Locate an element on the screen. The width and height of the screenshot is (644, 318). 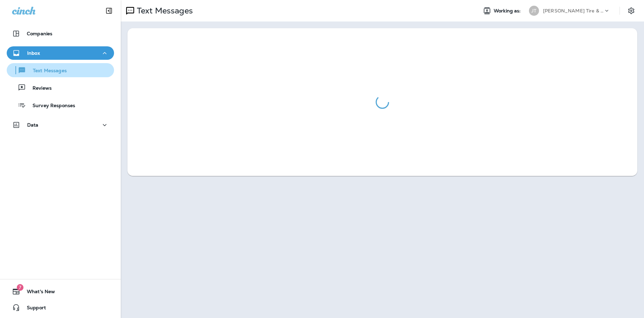
span: Working as: is located at coordinates (508, 11).